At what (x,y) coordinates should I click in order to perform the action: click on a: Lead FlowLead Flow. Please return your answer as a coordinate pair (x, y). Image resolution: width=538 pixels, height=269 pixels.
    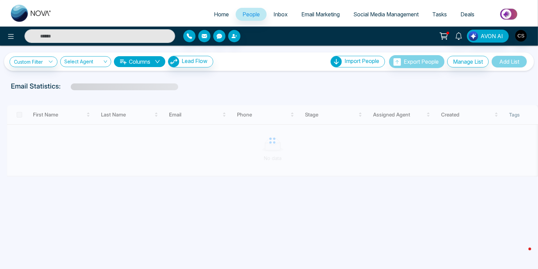
    Looking at the image, I should click on (189, 62).